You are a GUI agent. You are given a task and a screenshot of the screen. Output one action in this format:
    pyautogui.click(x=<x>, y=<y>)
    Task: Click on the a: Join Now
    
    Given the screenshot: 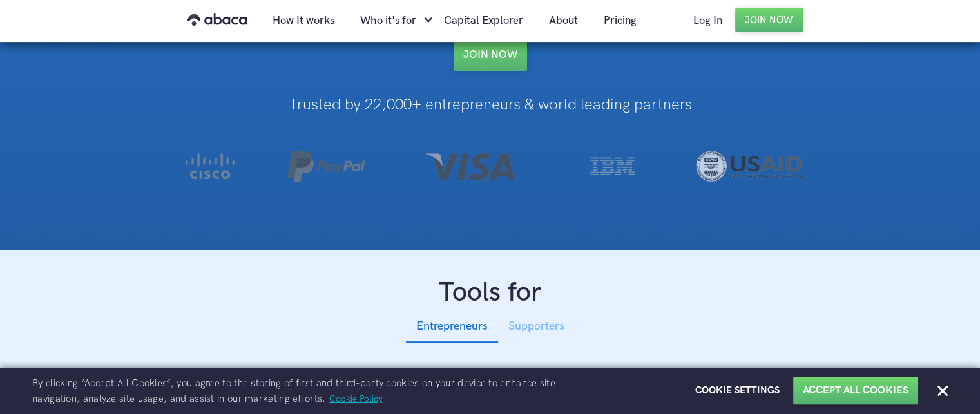 What is the action you would take?
    pyautogui.click(x=769, y=20)
    